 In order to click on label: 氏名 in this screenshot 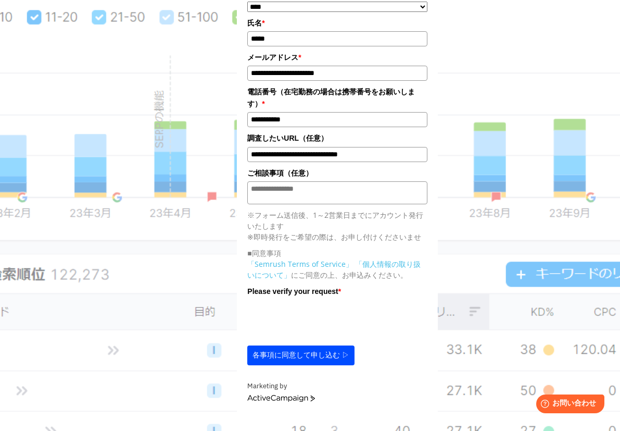, I will do `click(337, 23)`.